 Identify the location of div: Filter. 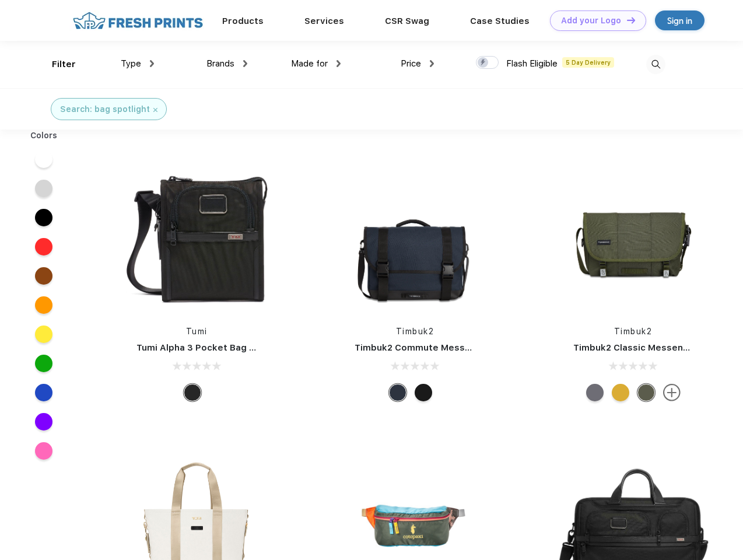
(63, 64).